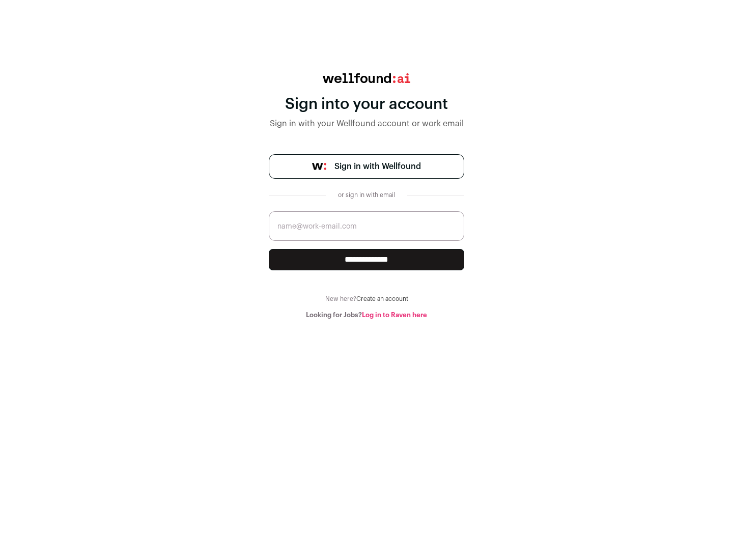 Image resolution: width=733 pixels, height=560 pixels. What do you see at coordinates (366, 78) in the screenshot?
I see `img: wellfound:ai` at bounding box center [366, 78].